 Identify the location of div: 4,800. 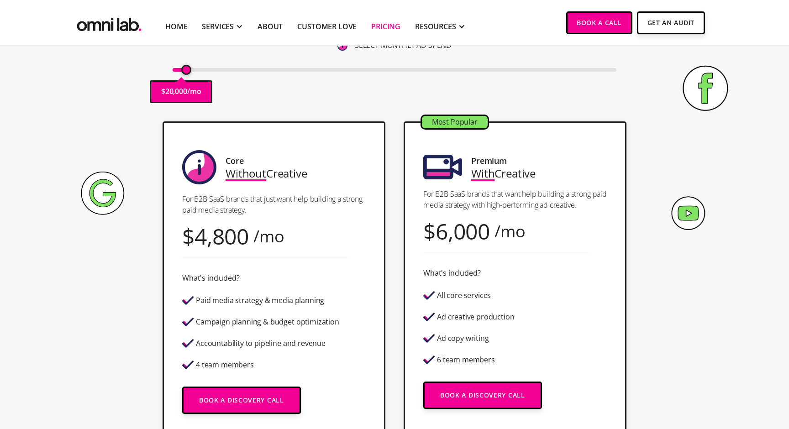
(221, 236).